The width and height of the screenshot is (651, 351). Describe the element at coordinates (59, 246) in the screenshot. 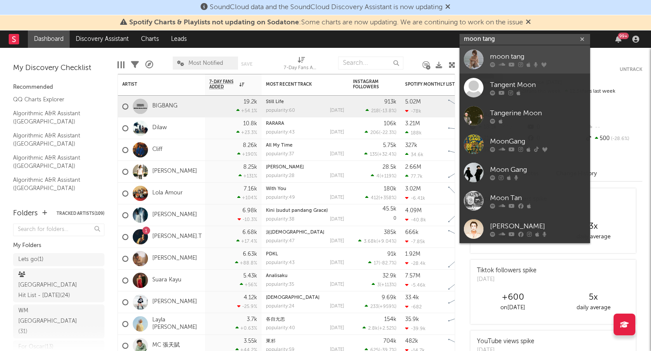

I see `div: My Folders` at that location.